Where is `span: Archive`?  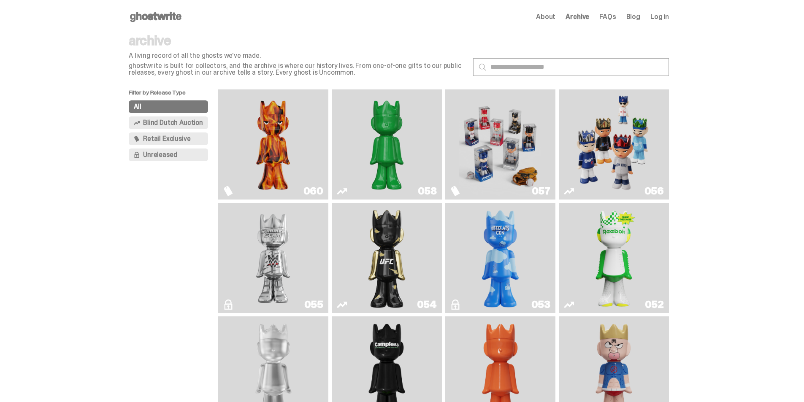
span: Archive is located at coordinates (577, 17).